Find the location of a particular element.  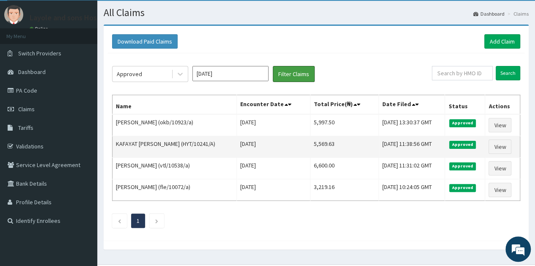

span: Switch Providers is located at coordinates (40, 53).